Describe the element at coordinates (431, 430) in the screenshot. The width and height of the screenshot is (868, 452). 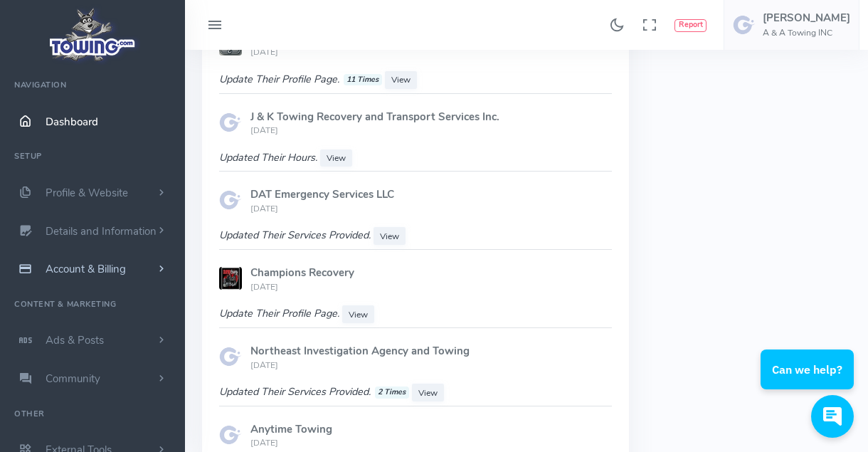
I see `h5: Anytime Towing` at that location.